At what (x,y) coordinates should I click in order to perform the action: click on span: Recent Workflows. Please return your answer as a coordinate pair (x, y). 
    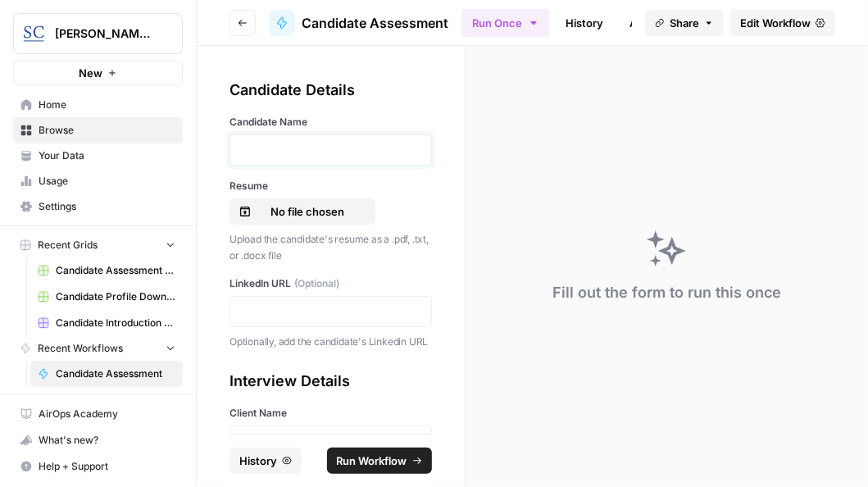
    Looking at the image, I should click on (80, 348).